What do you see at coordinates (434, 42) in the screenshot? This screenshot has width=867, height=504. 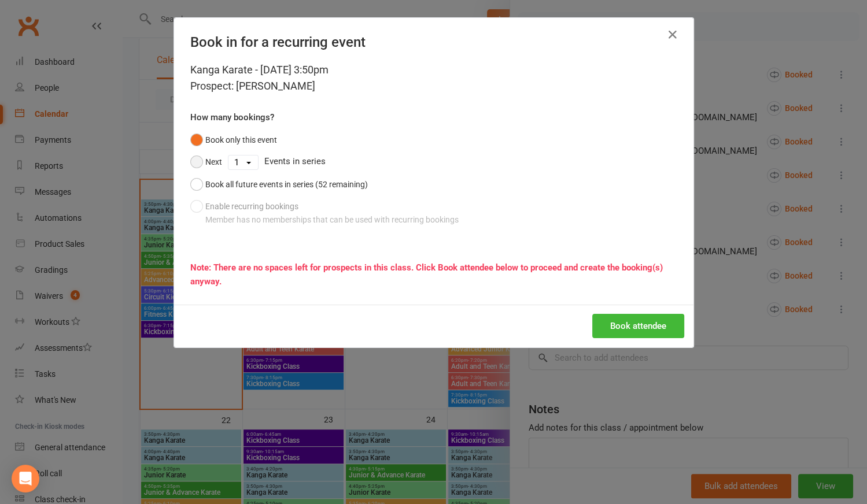 I see `h4: Book in for a recurring event` at bounding box center [434, 42].